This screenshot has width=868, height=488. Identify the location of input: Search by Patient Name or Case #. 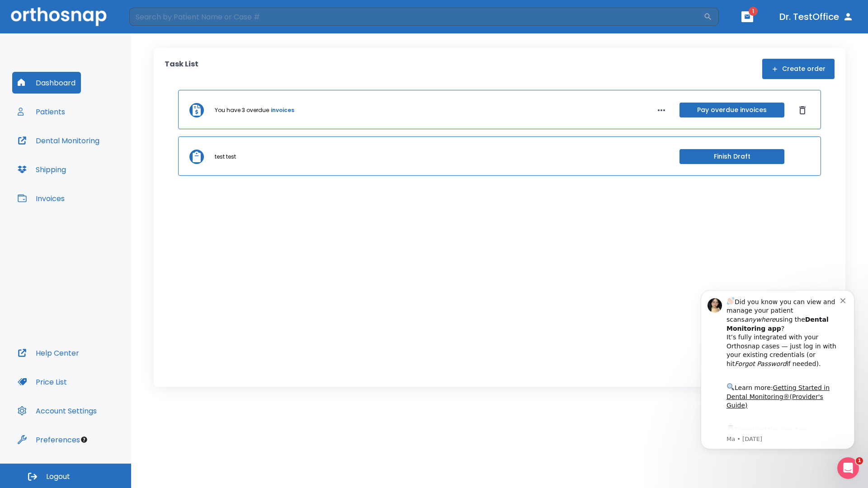
(416, 16).